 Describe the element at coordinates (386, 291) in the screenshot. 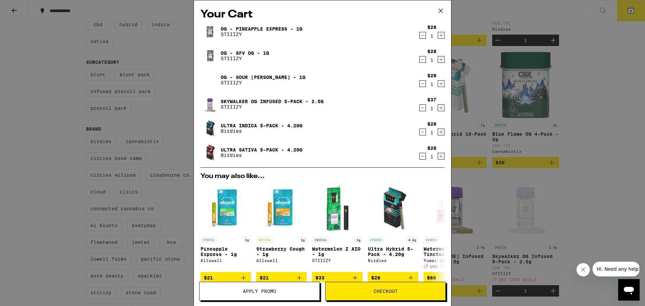

I see `span: Checkout` at that location.